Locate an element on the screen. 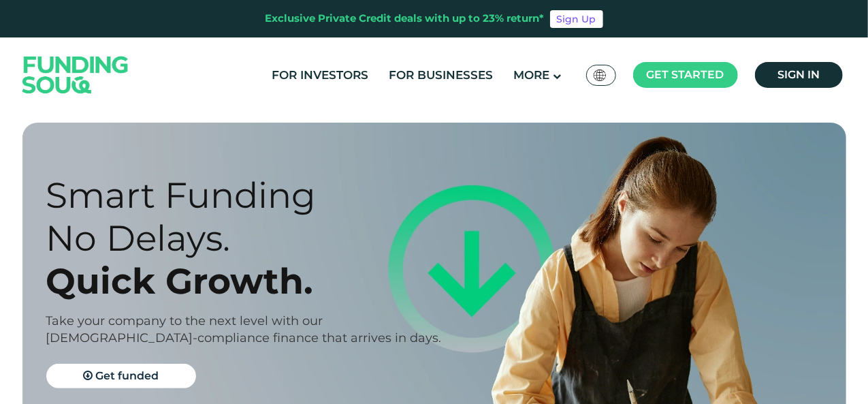  div: Take your company to the next level with our is located at coordinates (252, 321).